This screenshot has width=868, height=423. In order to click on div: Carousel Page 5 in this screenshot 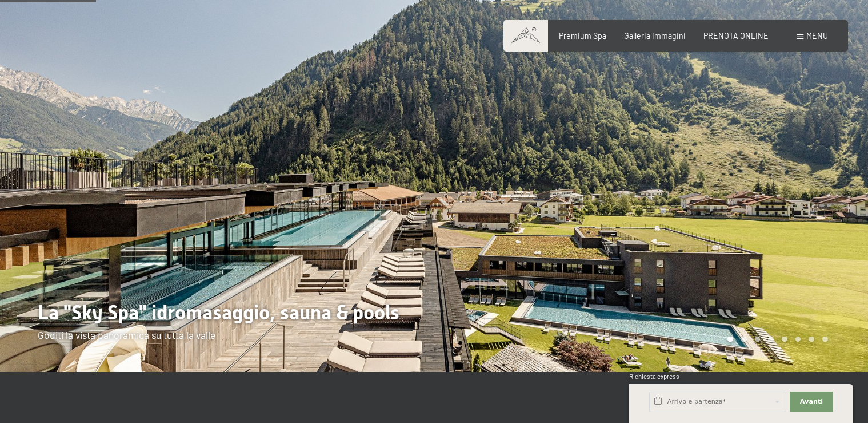, I will do `click(784, 339)`.